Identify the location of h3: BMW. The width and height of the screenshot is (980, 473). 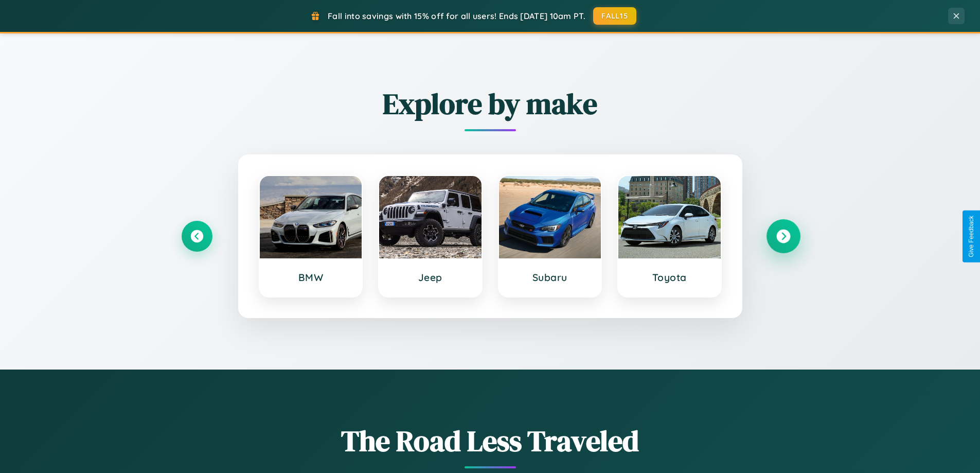
(310, 278).